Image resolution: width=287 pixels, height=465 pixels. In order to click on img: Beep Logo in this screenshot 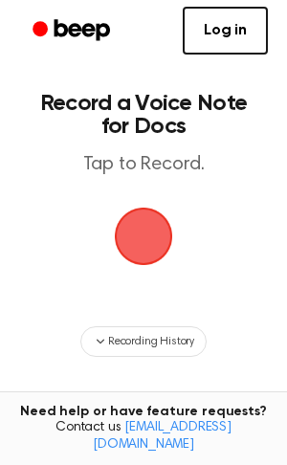, I will do `click(144, 236)`.